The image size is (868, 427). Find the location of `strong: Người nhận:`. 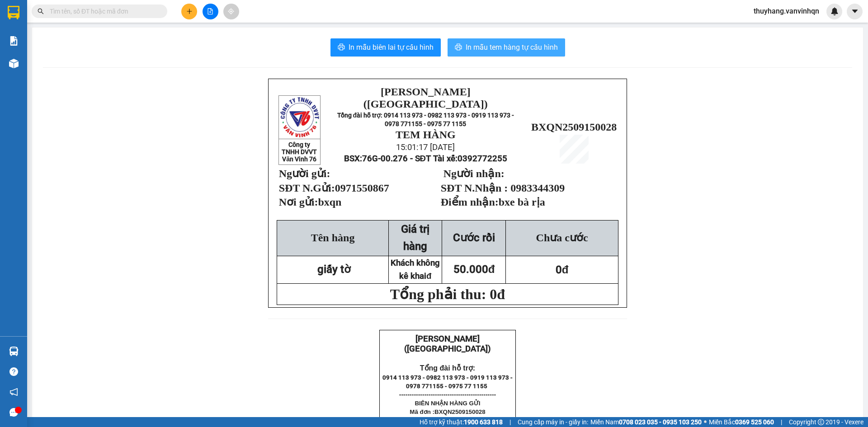

strong: Người nhận: is located at coordinates (474, 173).